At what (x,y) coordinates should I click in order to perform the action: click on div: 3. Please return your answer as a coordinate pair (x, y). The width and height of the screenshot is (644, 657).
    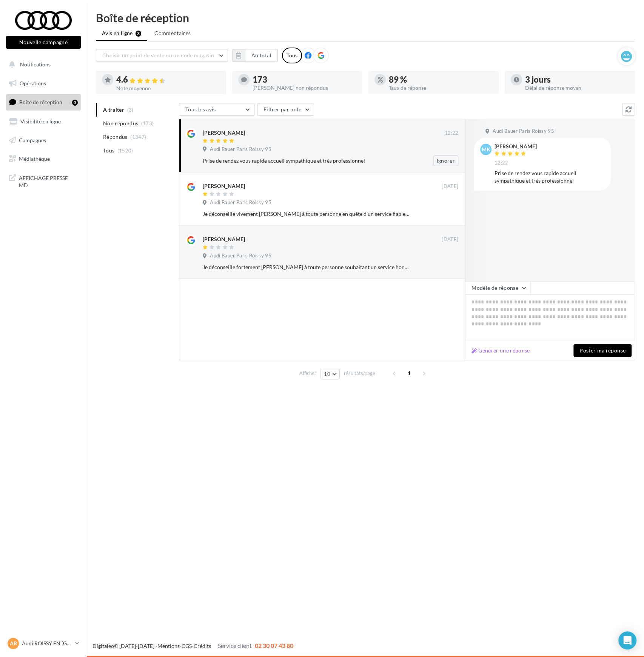
    Looking at the image, I should click on (75, 103).